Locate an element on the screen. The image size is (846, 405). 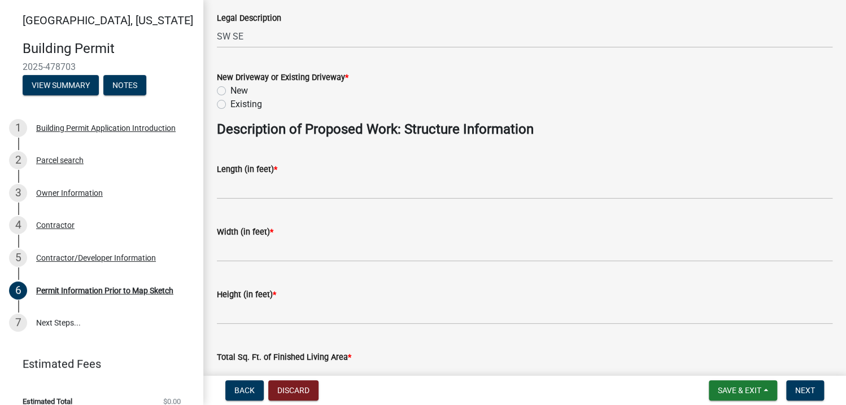
wm-modal-confirm: Summary is located at coordinates (60, 86).